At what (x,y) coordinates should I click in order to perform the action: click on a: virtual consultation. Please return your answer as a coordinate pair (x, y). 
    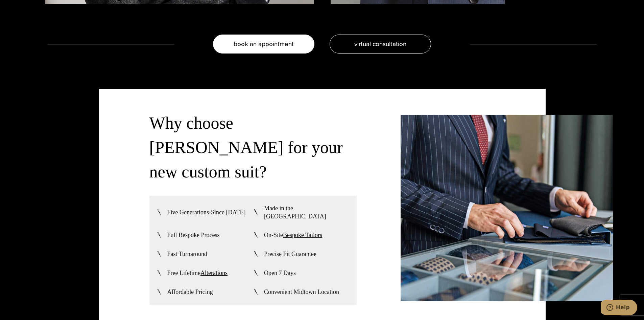
    Looking at the image, I should click on (380, 44).